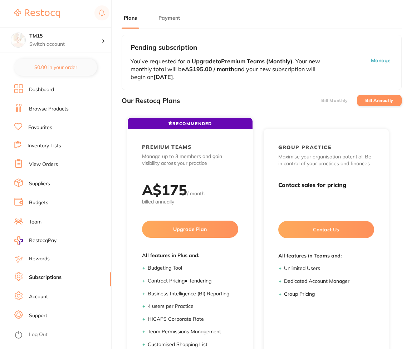  I want to click on a: View Orders, so click(43, 165).